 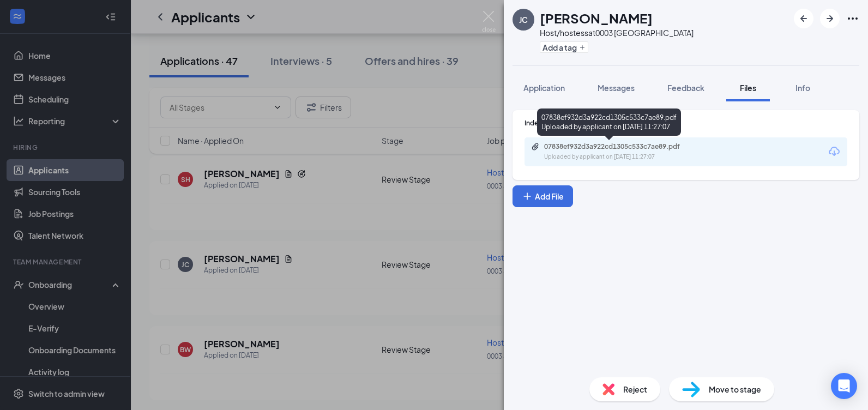 What do you see at coordinates (804, 18) in the screenshot?
I see `button: ArrowLeftNew` at bounding box center [804, 18].